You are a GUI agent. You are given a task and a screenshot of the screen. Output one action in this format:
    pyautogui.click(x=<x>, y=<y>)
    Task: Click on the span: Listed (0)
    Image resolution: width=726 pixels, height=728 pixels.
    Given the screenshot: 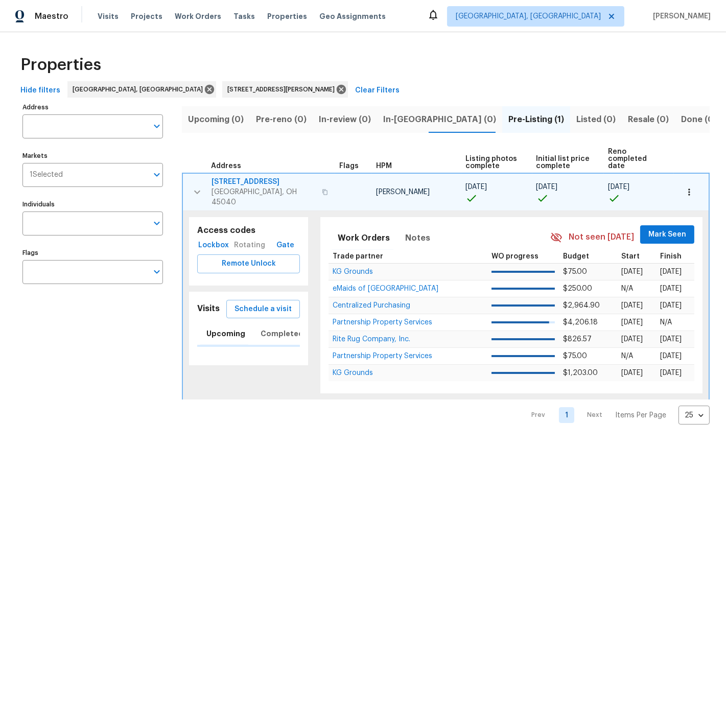 What is the action you would take?
    pyautogui.click(x=596, y=119)
    